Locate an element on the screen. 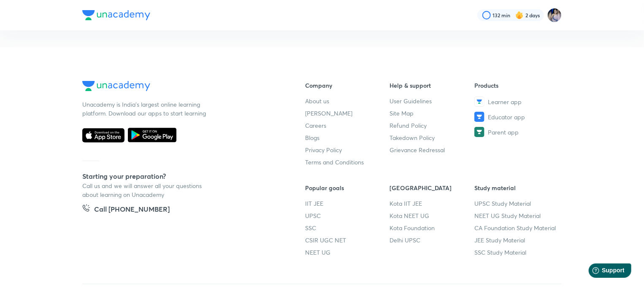 The image size is (644, 293). a: IIT JEE is located at coordinates (347, 203).